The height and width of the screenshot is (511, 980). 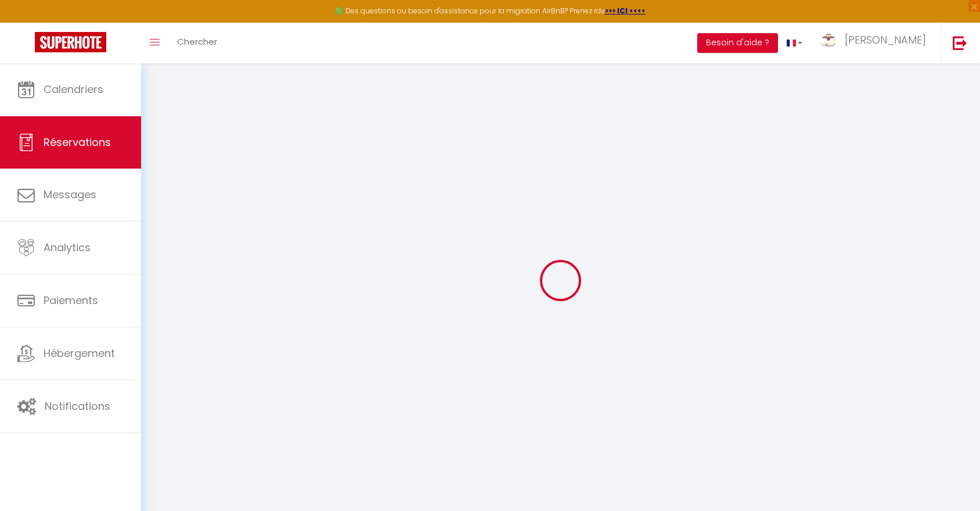 What do you see at coordinates (960, 42) in the screenshot?
I see `img: logout` at bounding box center [960, 42].